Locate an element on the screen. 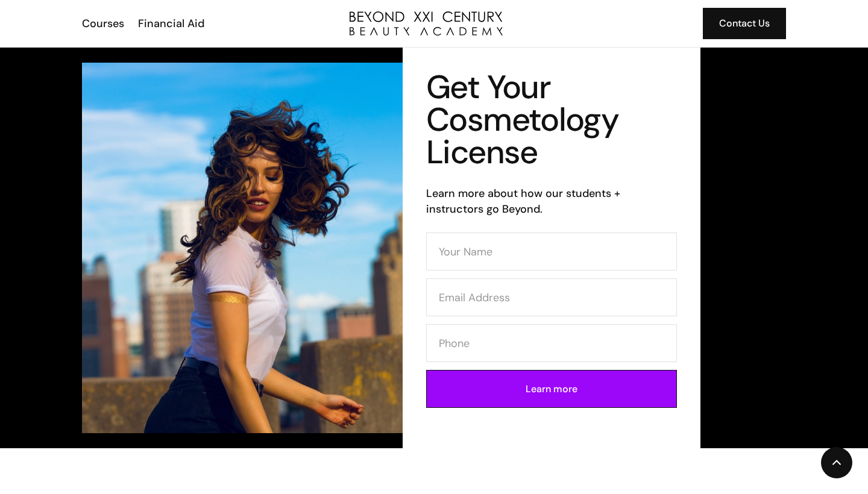  img: beyond logo is located at coordinates (426, 23).